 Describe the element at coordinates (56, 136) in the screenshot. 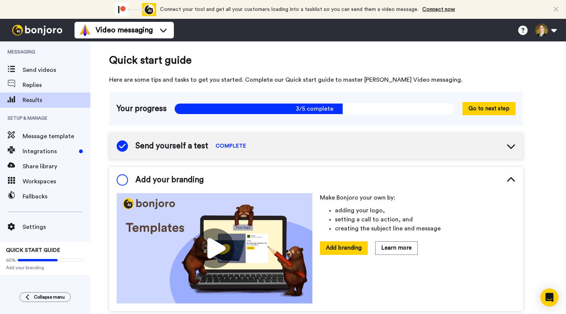

I see `span: Message template` at that location.